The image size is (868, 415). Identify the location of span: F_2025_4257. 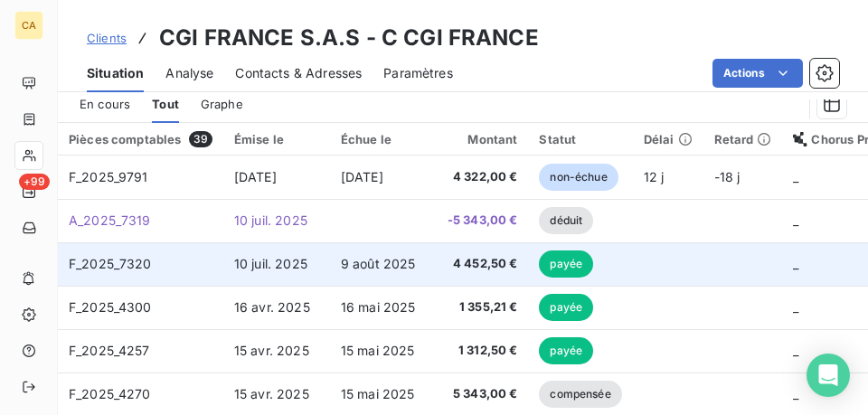
(110, 350).